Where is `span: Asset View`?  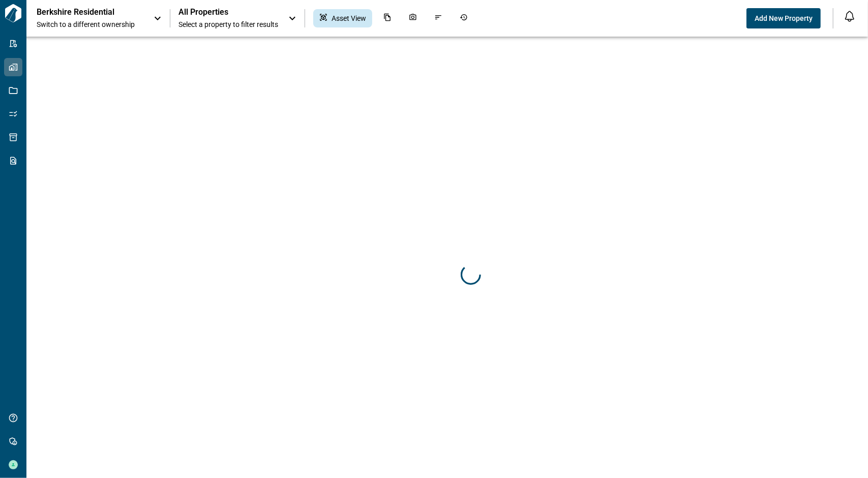
span: Asset View is located at coordinates (349, 18).